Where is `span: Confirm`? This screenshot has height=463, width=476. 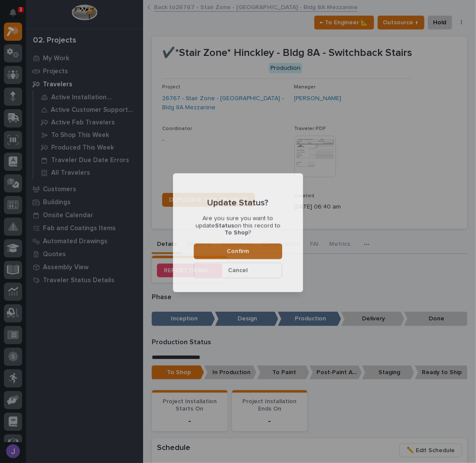 span: Confirm is located at coordinates (238, 251).